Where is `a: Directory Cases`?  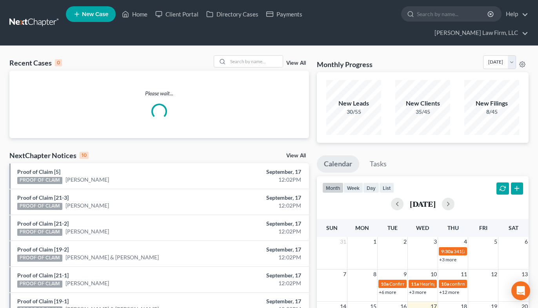
a: Directory Cases is located at coordinates (232, 14).